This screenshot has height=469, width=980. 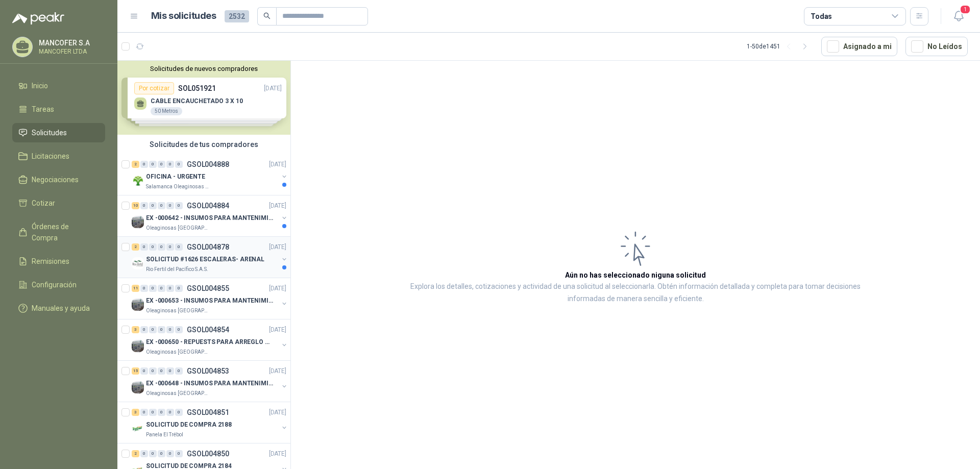 I want to click on a: Manuales y ayuda, so click(x=59, y=308).